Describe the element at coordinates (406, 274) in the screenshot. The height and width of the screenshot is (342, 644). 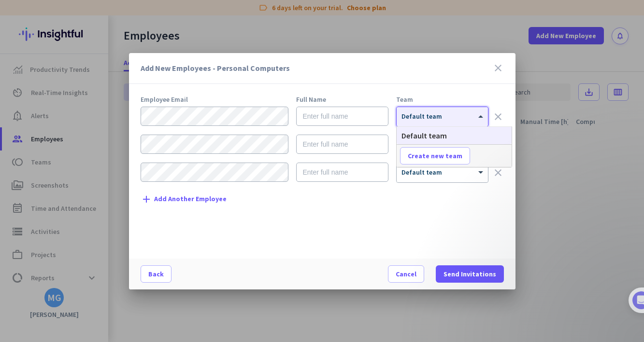
I see `span: Cancel` at that location.